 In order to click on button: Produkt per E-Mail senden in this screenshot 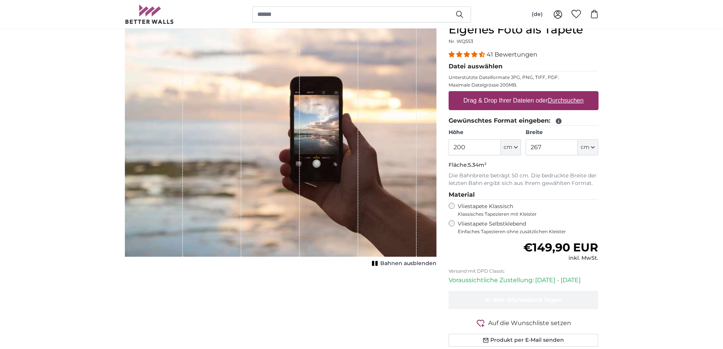, I will do `click(523, 340)`.